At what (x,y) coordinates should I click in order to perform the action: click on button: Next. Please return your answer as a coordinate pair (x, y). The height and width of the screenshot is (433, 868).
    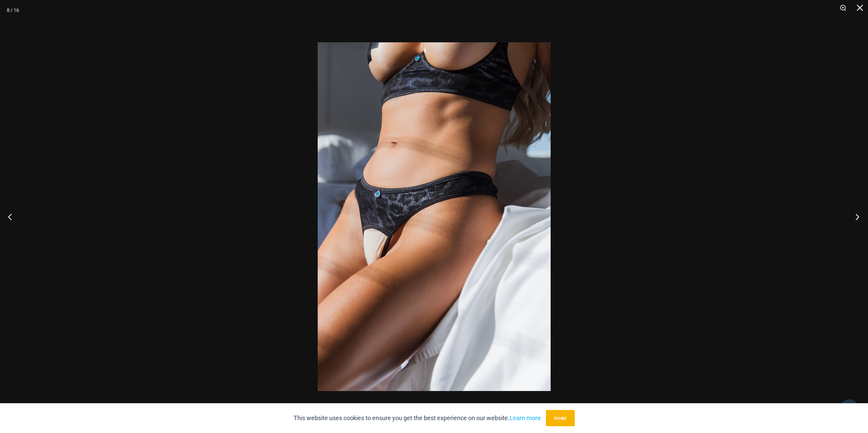
    Looking at the image, I should click on (855, 216).